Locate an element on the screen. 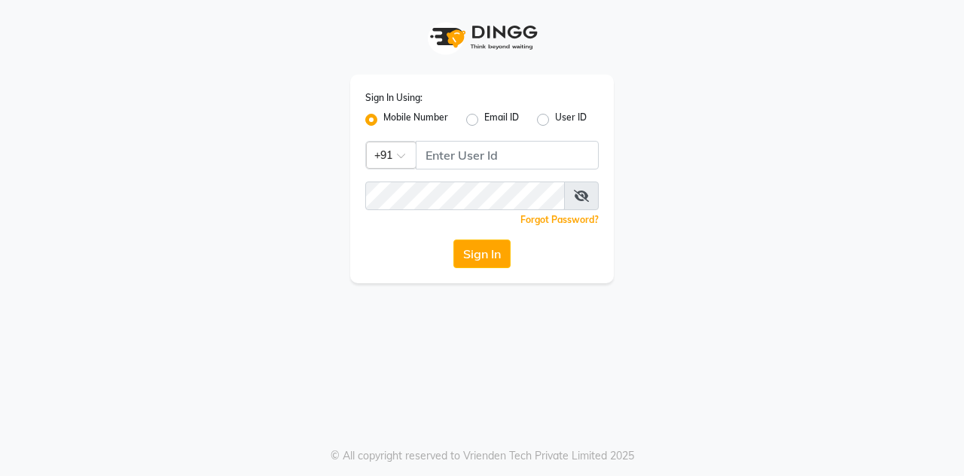  label: Mobile Number is located at coordinates (416, 120).